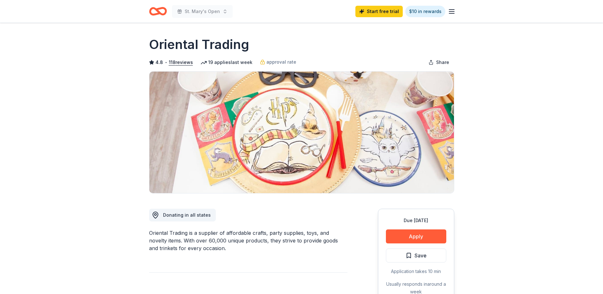  I want to click on button: St. Mary's Open, so click(202, 11).